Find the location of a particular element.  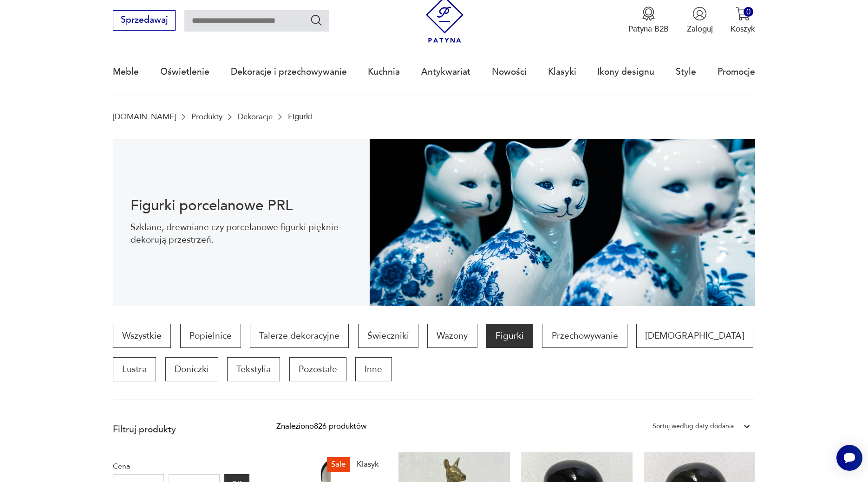

p: Pozostałe is located at coordinates (317, 369).